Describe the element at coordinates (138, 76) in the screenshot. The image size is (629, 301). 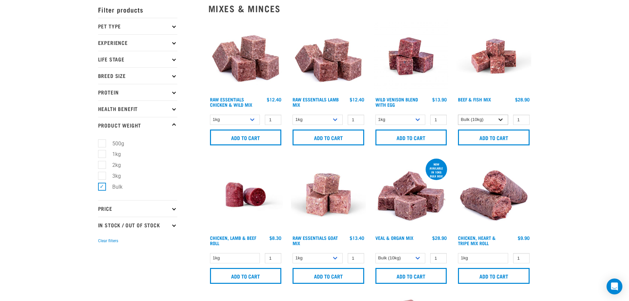
I see `p: Breed Size` at that location.